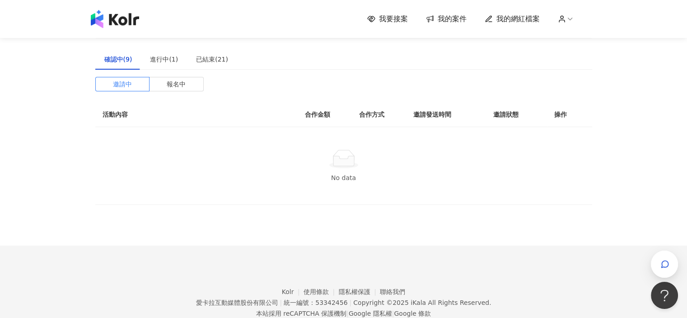 The width and height of the screenshot is (687, 318). Describe the element at coordinates (413, 313) in the screenshot. I see `a: Google 條款` at that location.